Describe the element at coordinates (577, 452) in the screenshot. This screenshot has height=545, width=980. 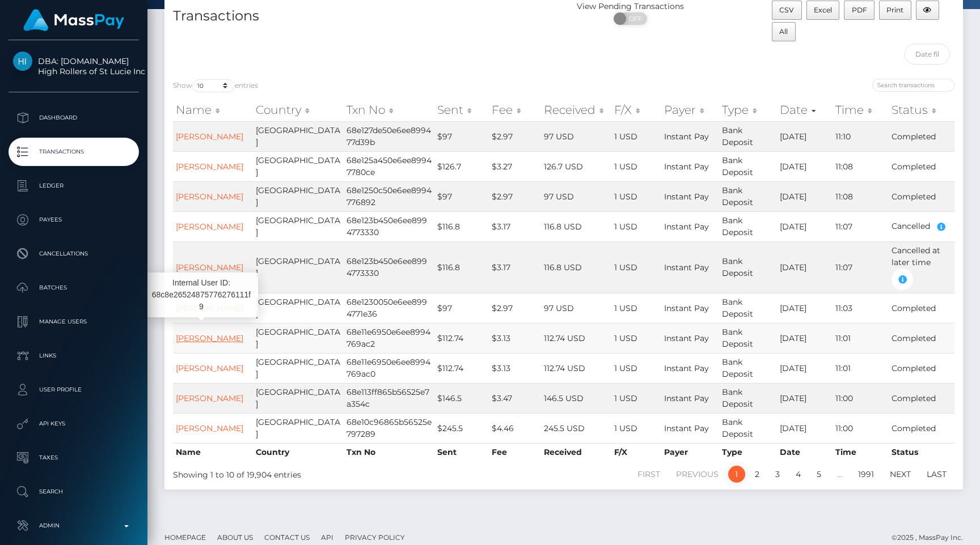
I see `th: Received` at that location.